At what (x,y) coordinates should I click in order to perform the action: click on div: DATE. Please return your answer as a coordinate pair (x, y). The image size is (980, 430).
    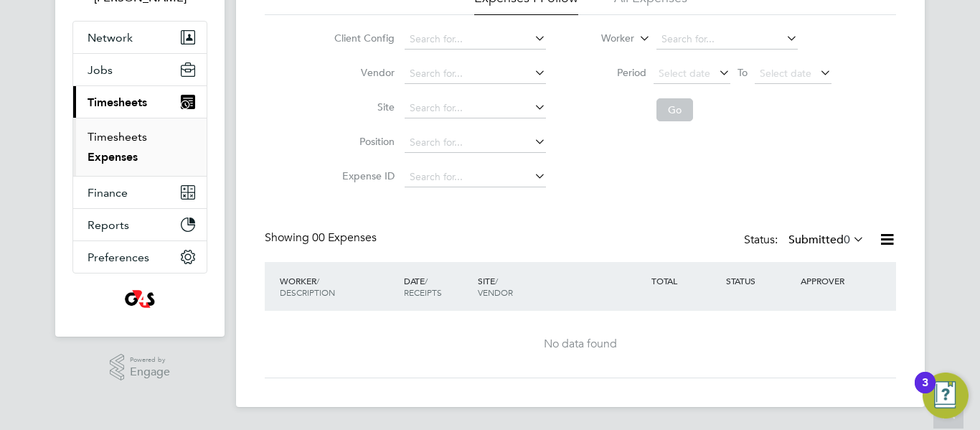
    Looking at the image, I should click on (438, 286).